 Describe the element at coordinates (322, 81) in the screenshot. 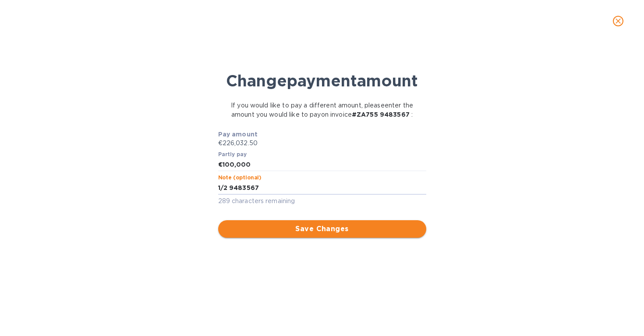

I see `b: Change payment amount` at that location.